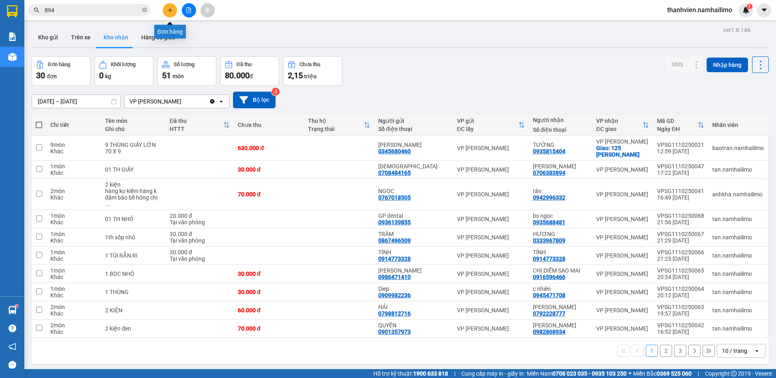  What do you see at coordinates (560, 130) in the screenshot?
I see `div: Số điện thoại` at bounding box center [560, 130].